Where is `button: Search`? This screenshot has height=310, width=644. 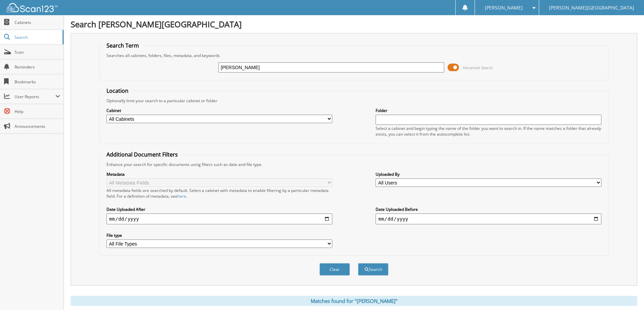
button: Search is located at coordinates (373, 269).